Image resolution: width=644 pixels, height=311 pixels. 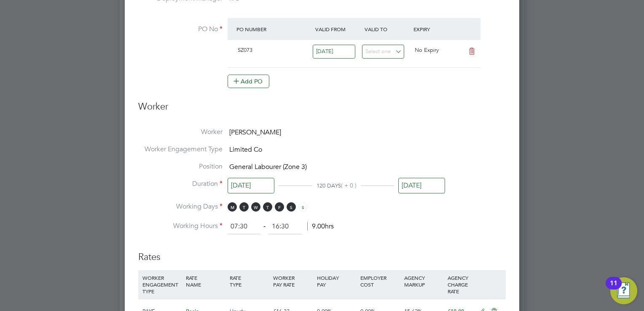 What do you see at coordinates (348, 186) in the screenshot?
I see `span: ( + 0 )` at bounding box center [348, 186].